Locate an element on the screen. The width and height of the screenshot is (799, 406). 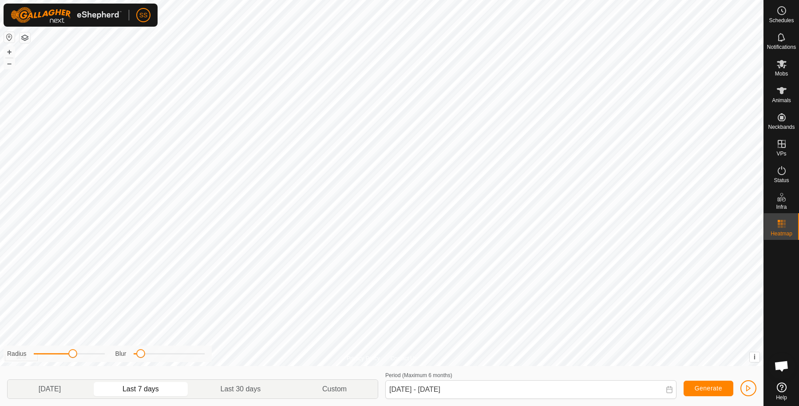
span: Animals is located at coordinates (781, 100).